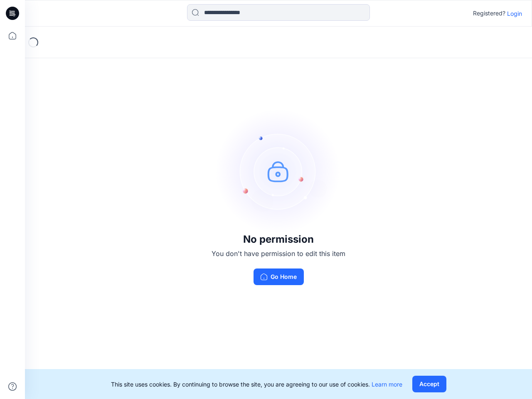 The height and width of the screenshot is (399, 532). What do you see at coordinates (279, 171) in the screenshot?
I see `img: no-perm.svg` at bounding box center [279, 171].